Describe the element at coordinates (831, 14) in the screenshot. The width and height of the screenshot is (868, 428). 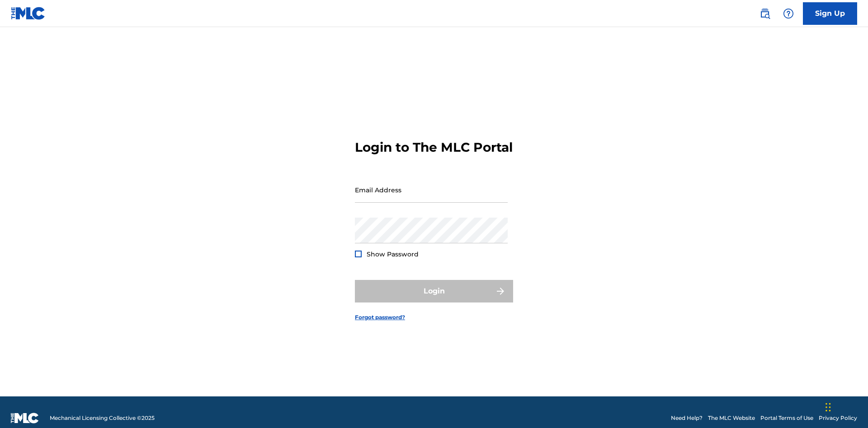
I see `a: Sign Up` at that location.